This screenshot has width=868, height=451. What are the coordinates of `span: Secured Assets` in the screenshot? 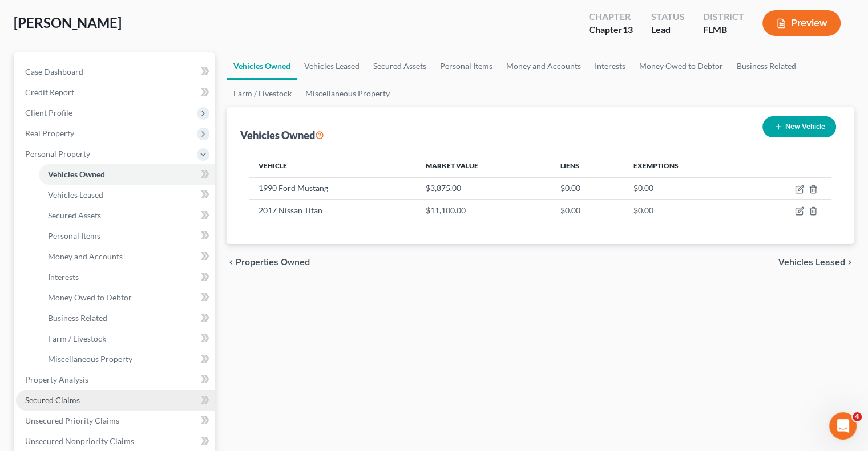 It's located at (74, 215).